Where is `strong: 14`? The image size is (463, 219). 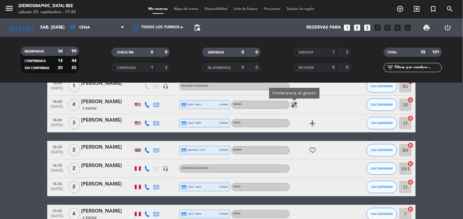
strong: 14 is located at coordinates (60, 61).